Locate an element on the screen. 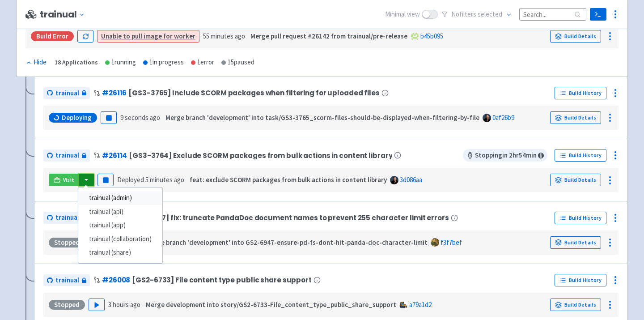 This screenshot has width=644, height=320. span: selected is located at coordinates (490, 14).